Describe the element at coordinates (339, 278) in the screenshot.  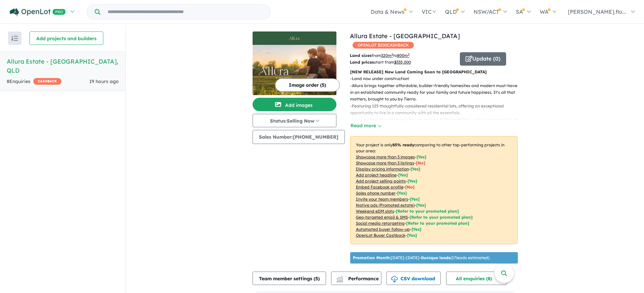
I see `img: line-chart.svg` at that location.